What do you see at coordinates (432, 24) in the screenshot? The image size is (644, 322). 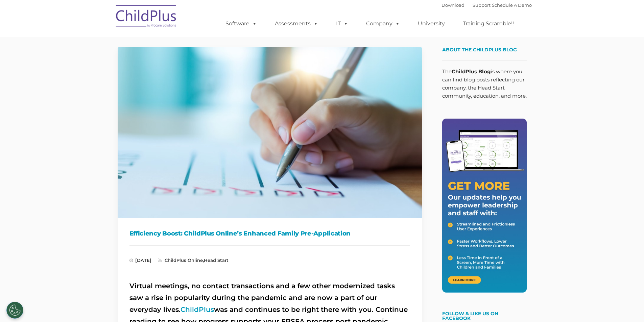 I see `a: University` at bounding box center [432, 24].